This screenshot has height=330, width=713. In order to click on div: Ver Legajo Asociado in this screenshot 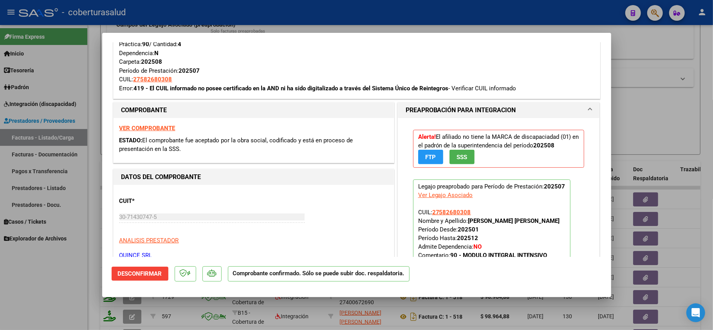, I will do `click(445, 195)`.